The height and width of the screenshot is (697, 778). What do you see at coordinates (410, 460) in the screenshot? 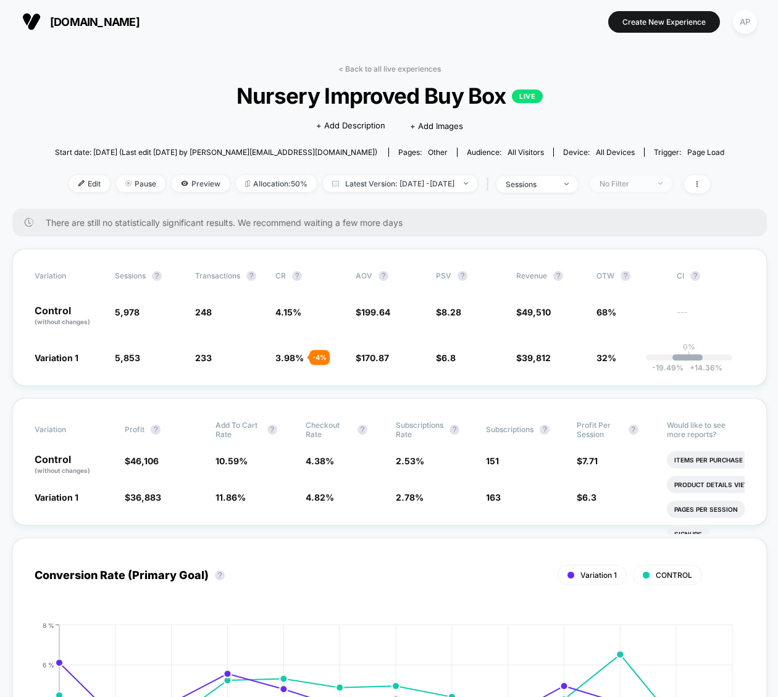
I see `span: 2.53 %` at bounding box center [410, 460].